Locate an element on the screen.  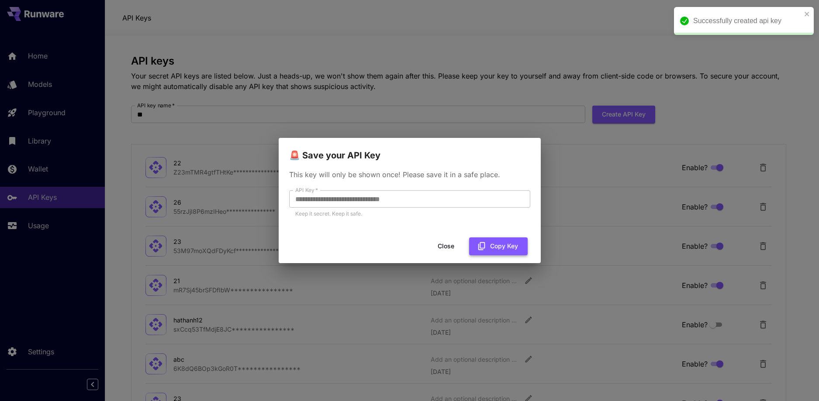
p: This key will only be shown once! Please save it in a safe place. is located at coordinates (410, 175).